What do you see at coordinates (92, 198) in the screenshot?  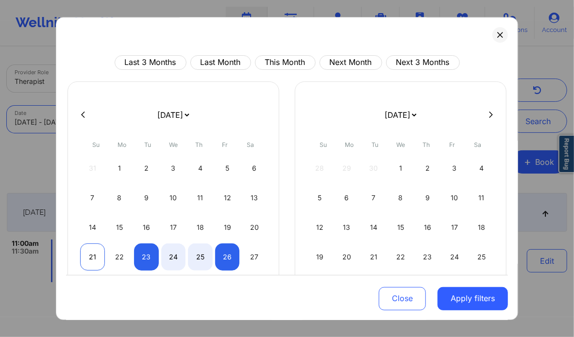 I see `div: Sun Sep 07 2025` at bounding box center [92, 198].